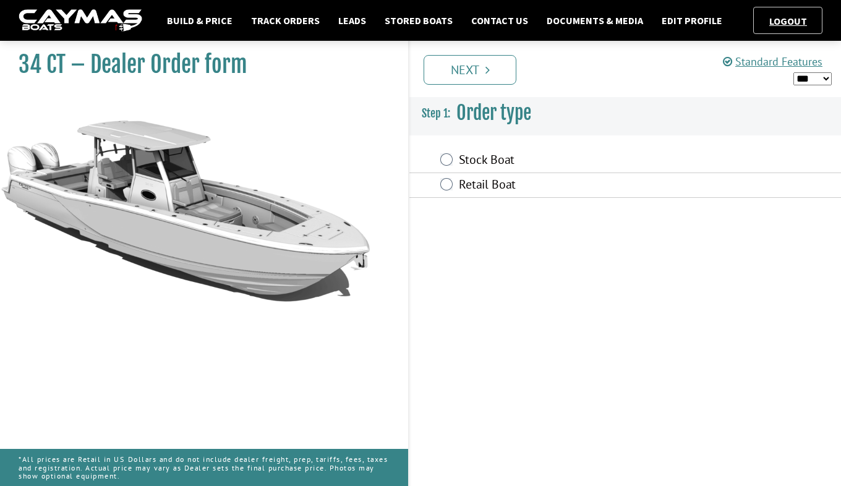 The image size is (841, 486). Describe the element at coordinates (285, 20) in the screenshot. I see `a: Track Orders` at that location.